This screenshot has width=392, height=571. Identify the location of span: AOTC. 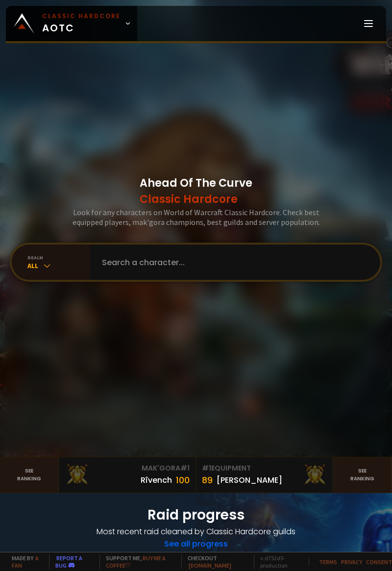
(82, 23).